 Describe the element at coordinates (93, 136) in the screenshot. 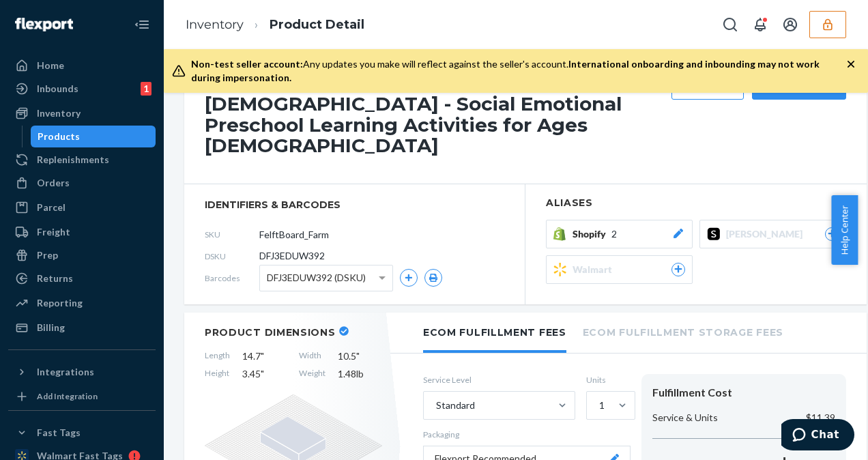

I see `a: Products` at that location.